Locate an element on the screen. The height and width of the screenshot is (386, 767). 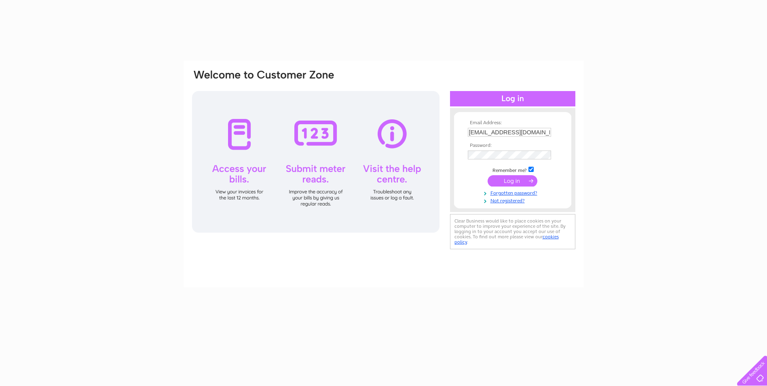
input: Submit is located at coordinates (512, 181).